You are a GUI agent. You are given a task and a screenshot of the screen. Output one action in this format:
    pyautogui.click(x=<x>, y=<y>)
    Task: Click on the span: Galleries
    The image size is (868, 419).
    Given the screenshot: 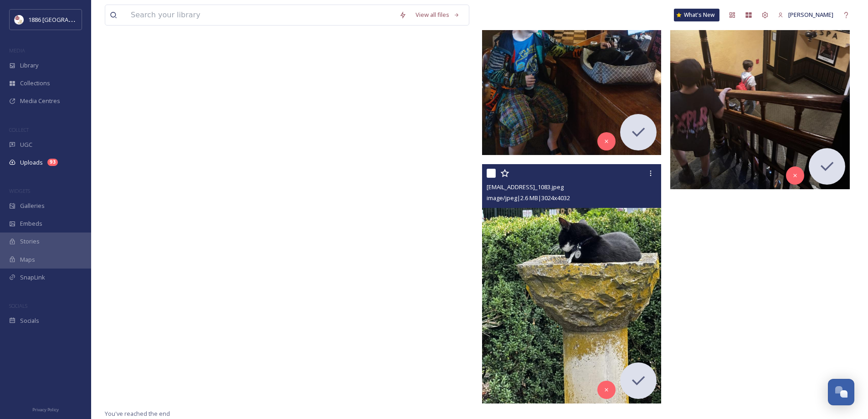 What is the action you would take?
    pyautogui.click(x=33, y=206)
    